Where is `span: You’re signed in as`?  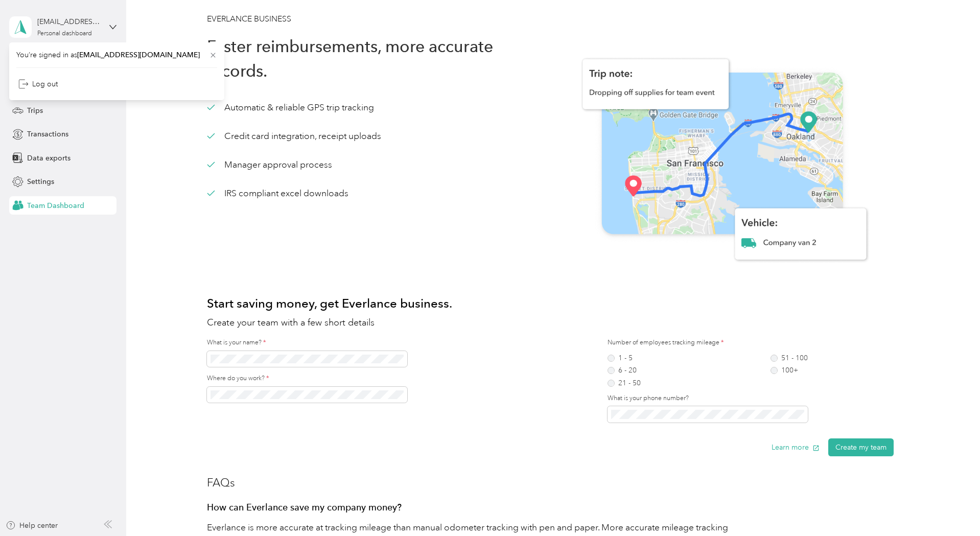 span: You’re signed in as is located at coordinates (117, 55).